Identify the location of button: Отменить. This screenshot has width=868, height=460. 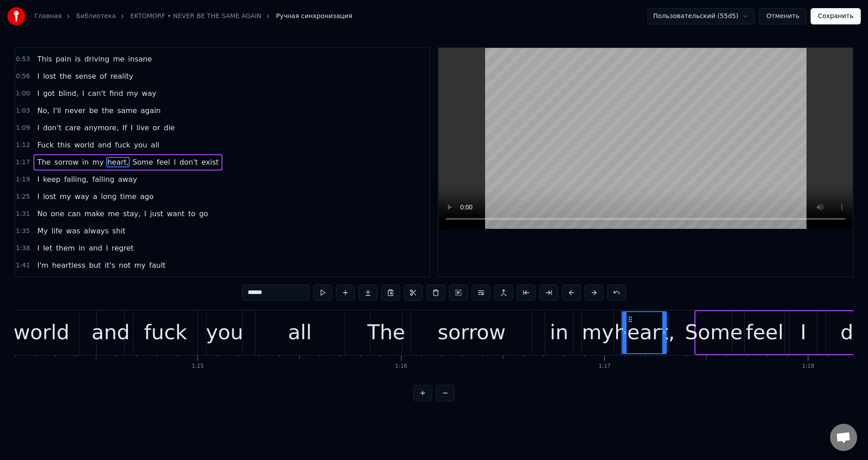
(783, 16).